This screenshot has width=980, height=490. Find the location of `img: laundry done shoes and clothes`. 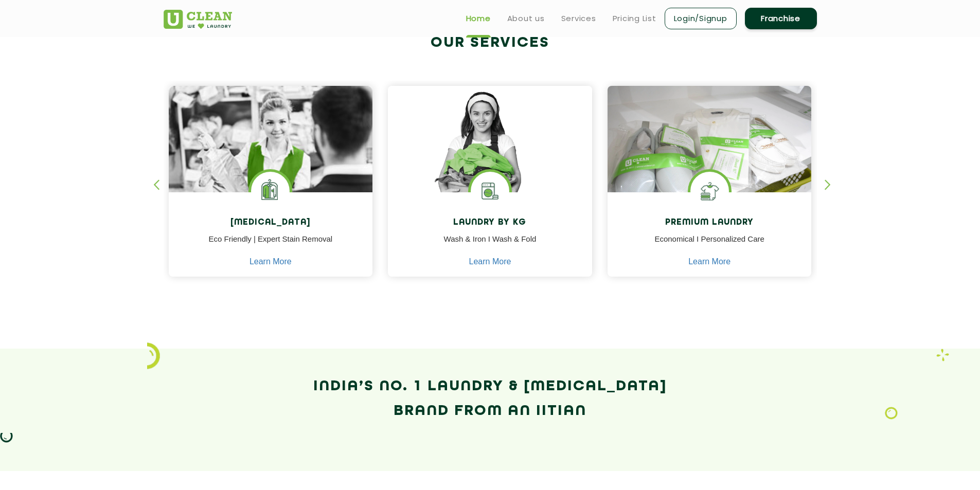

img: laundry done shoes and clothes is located at coordinates (710, 154).